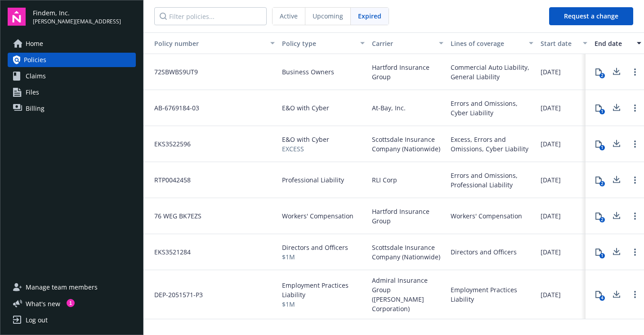  Describe the element at coordinates (36, 76) in the screenshot. I see `span: Claims` at that location.